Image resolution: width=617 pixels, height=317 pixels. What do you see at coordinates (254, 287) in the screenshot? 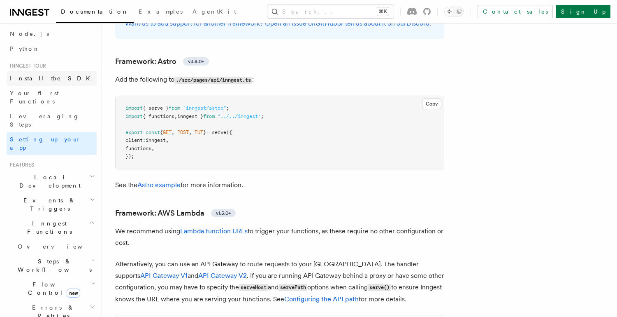
I see `code: serveHost` at bounding box center [254, 287].